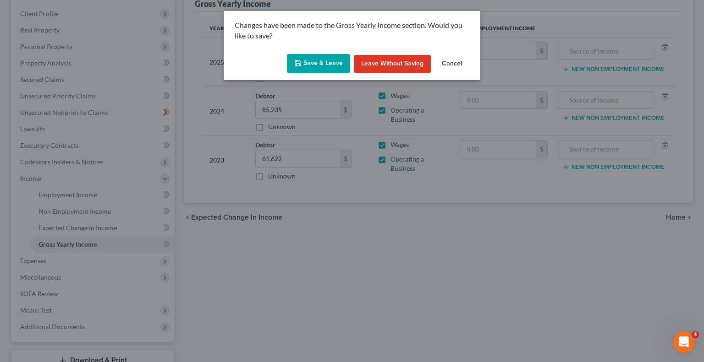 This screenshot has width=704, height=362. I want to click on span: 4, so click(695, 335).